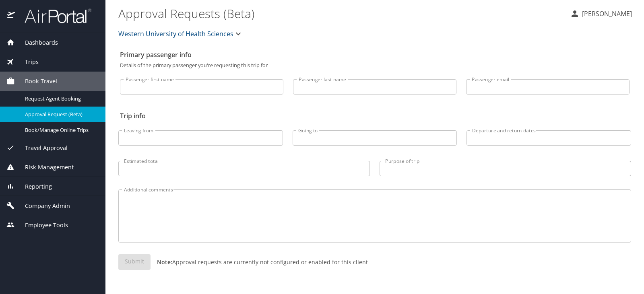  Describe the element at coordinates (41, 225) in the screenshot. I see `span: Employee Tools` at that location.